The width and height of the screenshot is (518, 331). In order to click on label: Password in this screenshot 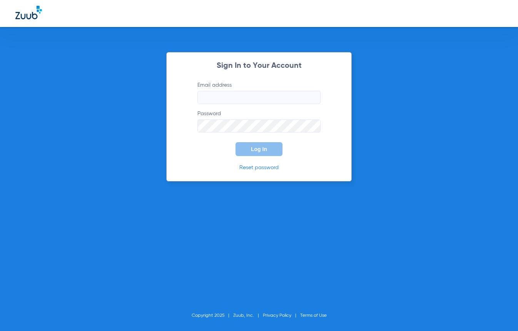, I will do `click(259, 121)`.